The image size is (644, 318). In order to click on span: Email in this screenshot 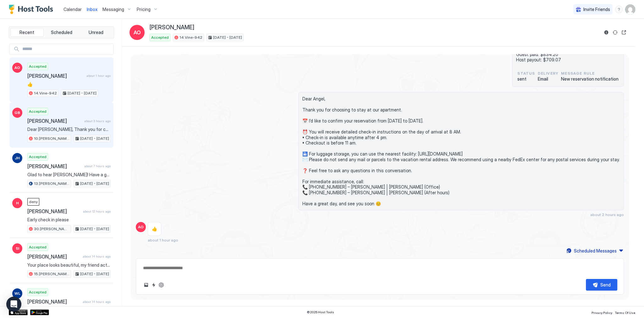, I will do `click(548, 79)`.